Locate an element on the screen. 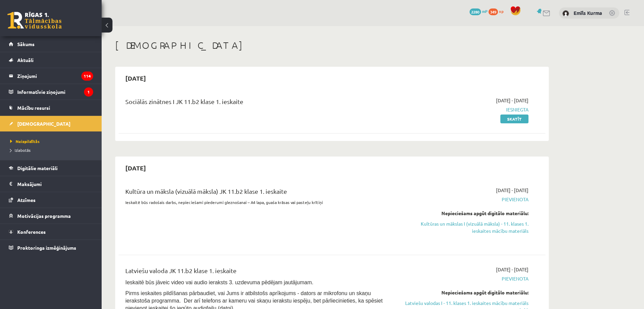 Image resolution: width=644 pixels, height=309 pixels. span: 2280 is located at coordinates (475, 12).